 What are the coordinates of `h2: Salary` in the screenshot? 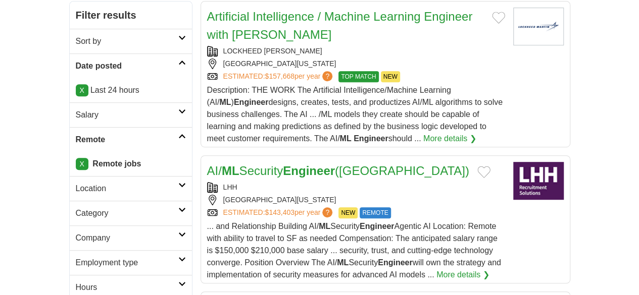 It's located at (127, 115).